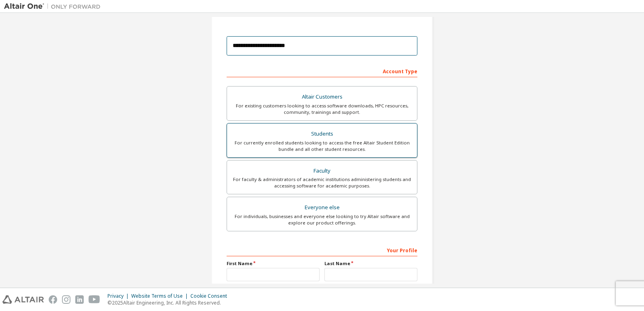 The width and height of the screenshot is (644, 311). What do you see at coordinates (169, 302) in the screenshot?
I see `p: © 2025 Altair Engineering, Inc. All Rights Reserved.` at bounding box center [169, 302].